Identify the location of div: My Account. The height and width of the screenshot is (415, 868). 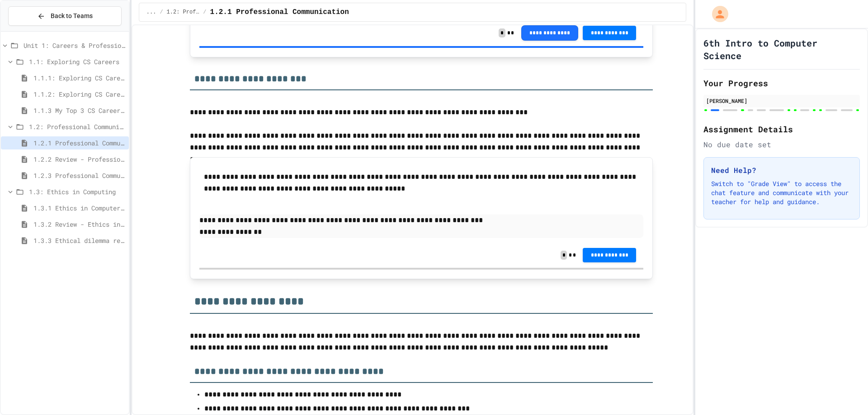
(717, 14).